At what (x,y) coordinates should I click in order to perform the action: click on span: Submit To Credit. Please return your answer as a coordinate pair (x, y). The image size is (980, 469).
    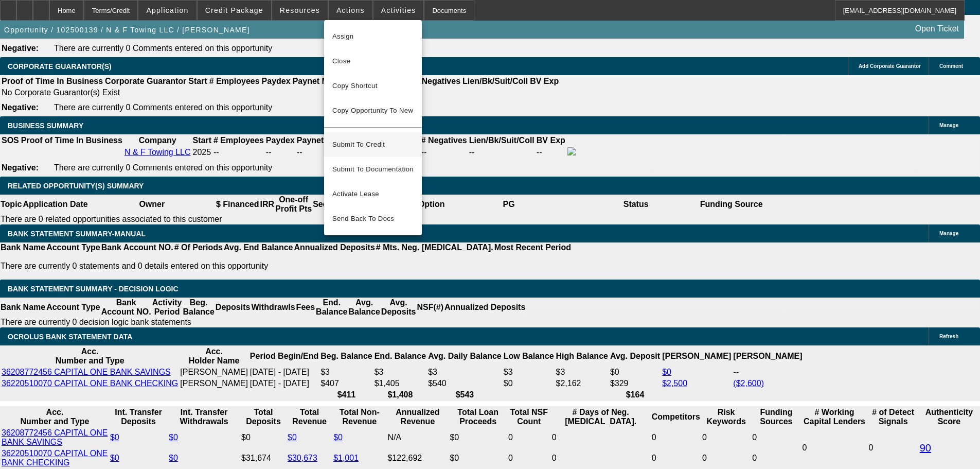
    Looking at the image, I should click on (373, 145).